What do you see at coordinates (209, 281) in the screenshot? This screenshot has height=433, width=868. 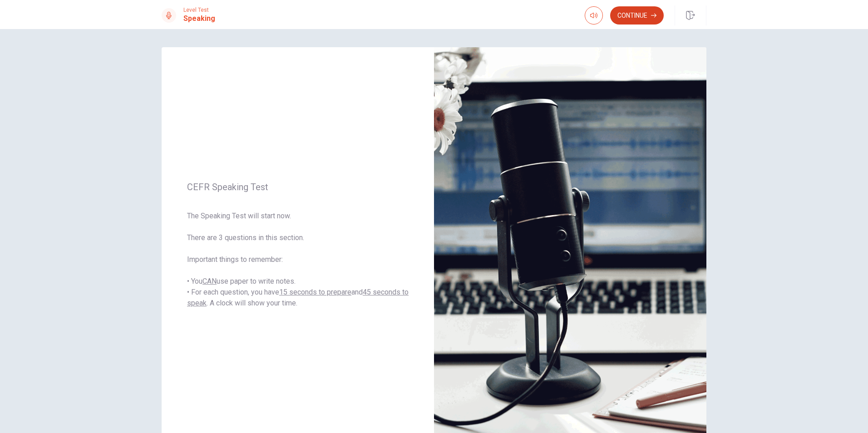 I see `u: CAN` at bounding box center [209, 281].